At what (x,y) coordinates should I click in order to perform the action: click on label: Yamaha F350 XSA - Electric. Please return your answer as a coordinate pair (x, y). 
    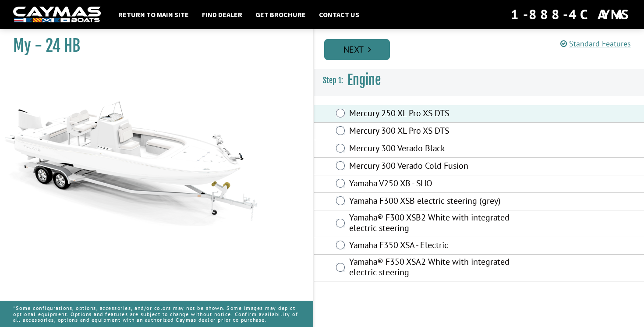
    Looking at the image, I should click on (438, 246).